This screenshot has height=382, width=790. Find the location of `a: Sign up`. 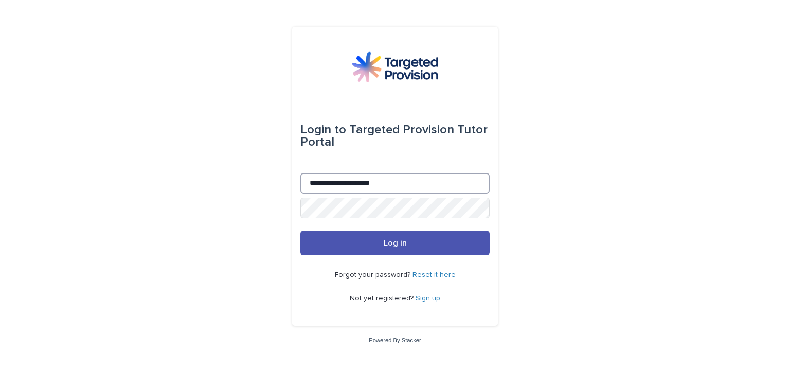

a: Sign up is located at coordinates (428, 298).